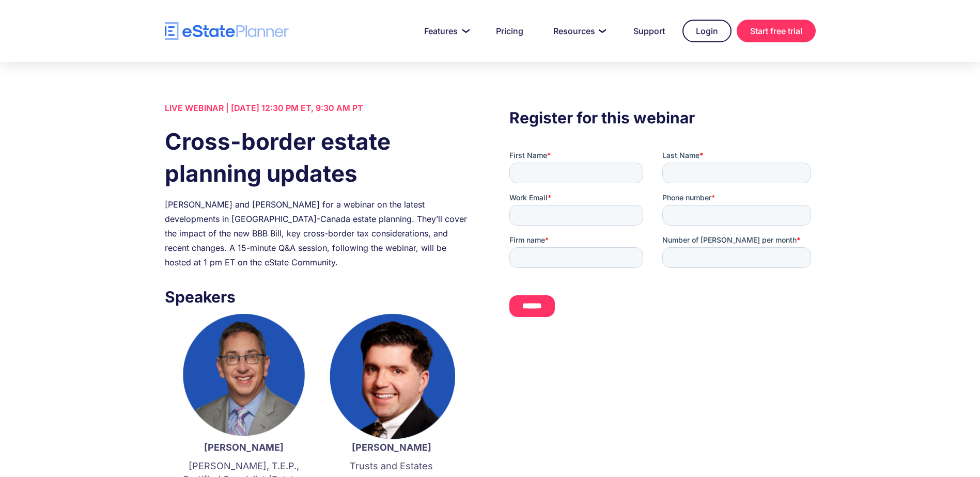 This screenshot has height=477, width=980. Describe the element at coordinates (392, 466) in the screenshot. I see `p: Trusts and Estates` at that location.